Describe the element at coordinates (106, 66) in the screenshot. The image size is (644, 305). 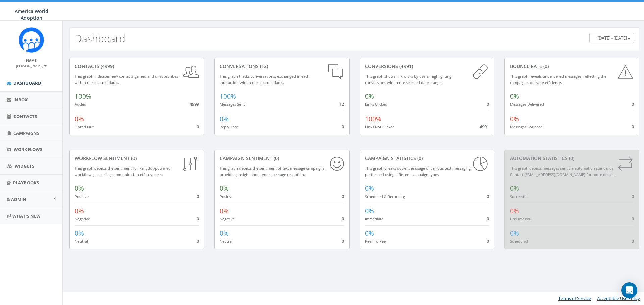
I see `span: (4999)` at that location.